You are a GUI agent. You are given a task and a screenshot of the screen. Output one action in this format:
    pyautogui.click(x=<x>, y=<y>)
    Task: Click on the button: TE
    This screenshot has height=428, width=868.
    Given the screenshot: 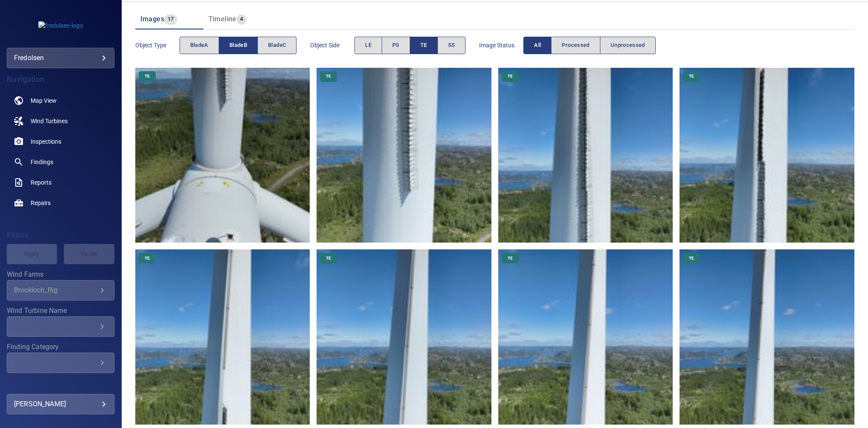 What is the action you would take?
    pyautogui.click(x=424, y=45)
    